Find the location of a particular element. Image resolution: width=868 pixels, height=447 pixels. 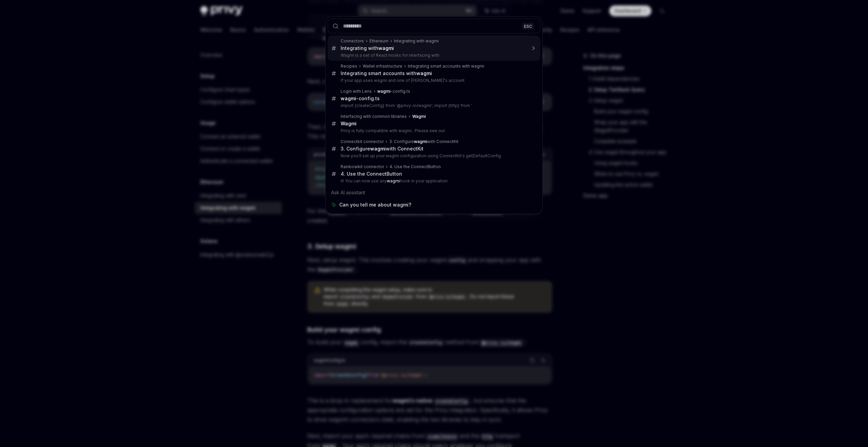

div: Integrating smart accounts with is located at coordinates (386, 74).